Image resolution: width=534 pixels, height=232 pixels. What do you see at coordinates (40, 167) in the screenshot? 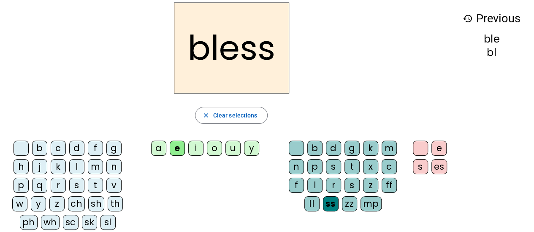
I see `div: j` at bounding box center [40, 167].